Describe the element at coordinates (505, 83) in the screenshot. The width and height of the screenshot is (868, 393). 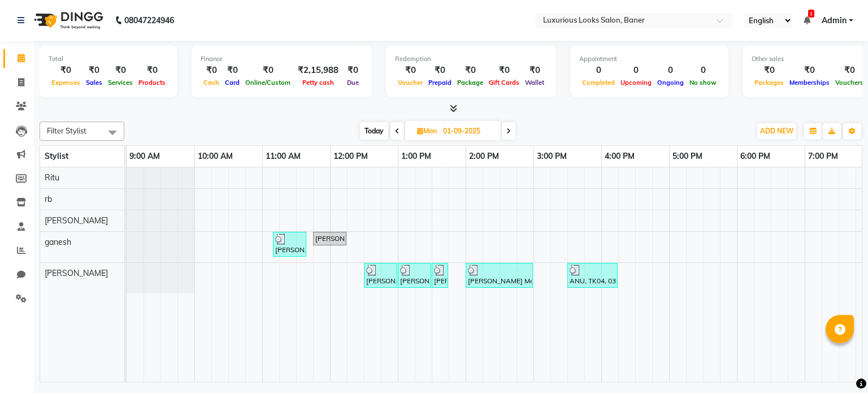
I see `span: Gift Cards` at that location.